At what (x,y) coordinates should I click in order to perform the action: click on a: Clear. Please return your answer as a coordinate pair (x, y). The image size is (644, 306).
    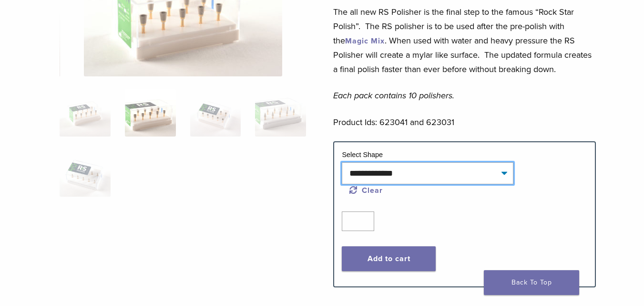
    Looking at the image, I should click on (366, 191).